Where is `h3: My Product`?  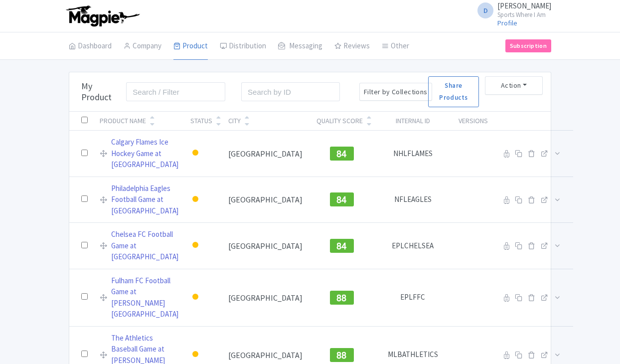 h3: My Product is located at coordinates (101, 91).